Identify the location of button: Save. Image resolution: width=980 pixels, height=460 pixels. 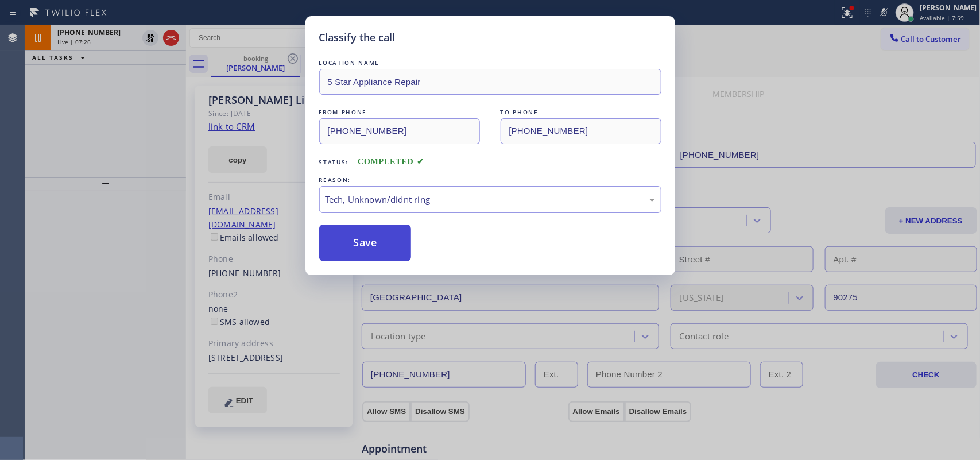
(366, 243).